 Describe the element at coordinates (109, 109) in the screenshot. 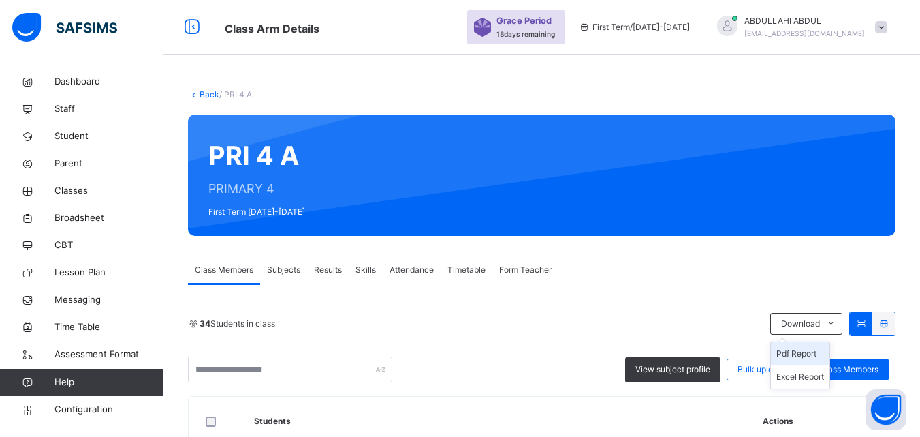

I see `span: Staff` at that location.